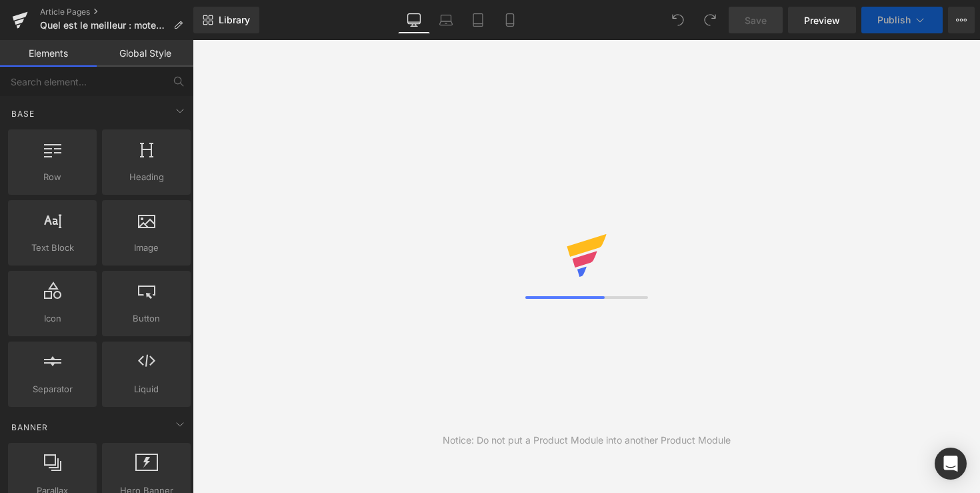  I want to click on button: More, so click(961, 20).